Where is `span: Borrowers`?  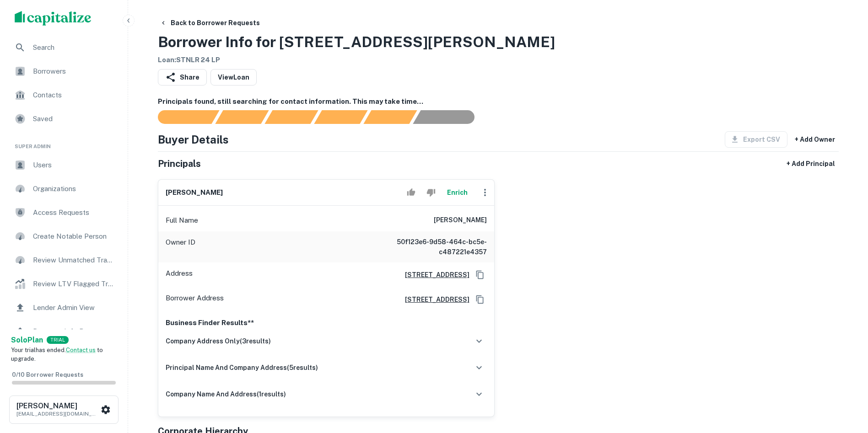
span: Borrowers is located at coordinates (74, 72).